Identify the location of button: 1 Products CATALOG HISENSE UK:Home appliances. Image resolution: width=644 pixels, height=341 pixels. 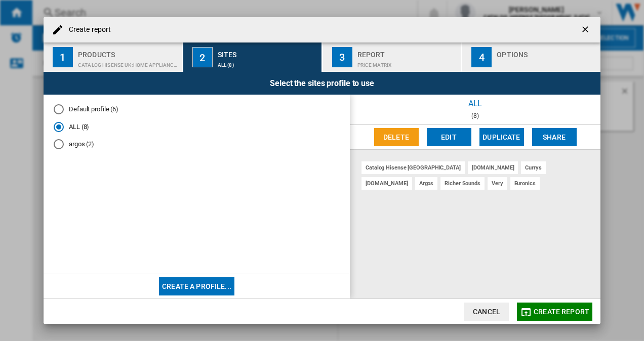
(113, 57).